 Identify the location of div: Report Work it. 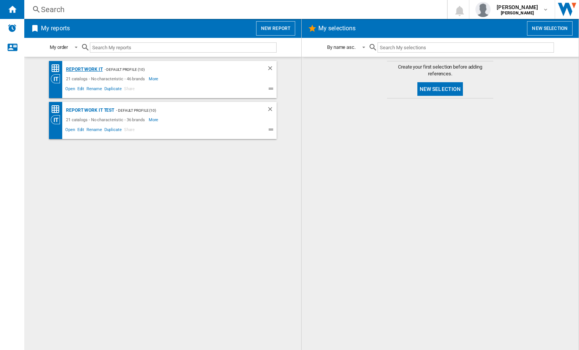
(83, 69).